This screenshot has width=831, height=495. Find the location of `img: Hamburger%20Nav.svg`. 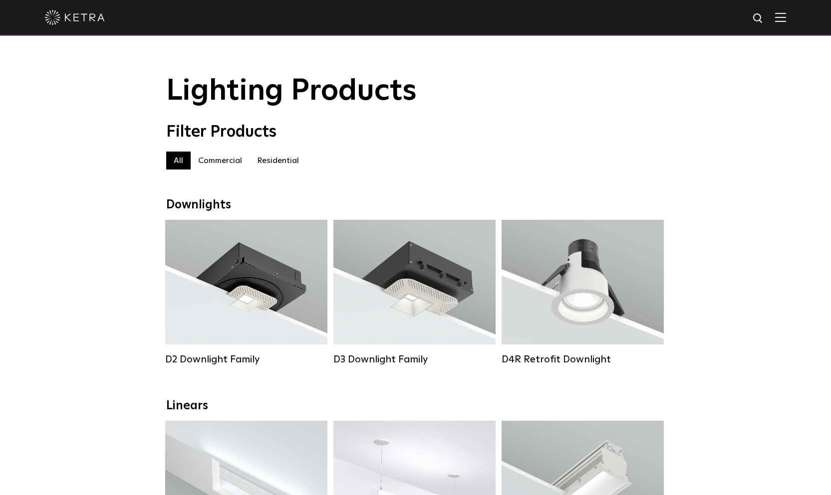

img: Hamburger%20Nav.svg is located at coordinates (780, 17).